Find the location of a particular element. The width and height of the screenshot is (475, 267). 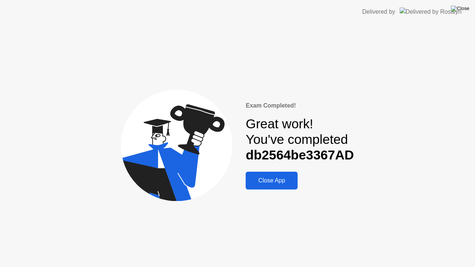

button: Close App is located at coordinates (272, 181).